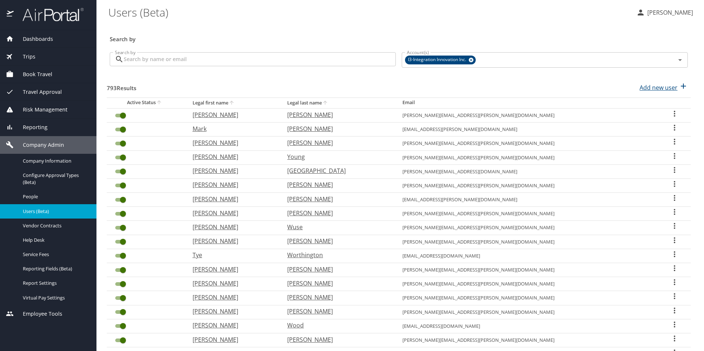 The height and width of the screenshot is (351, 704). What do you see at coordinates (234, 103) in the screenshot?
I see `th: Legal first name` at bounding box center [234, 103].